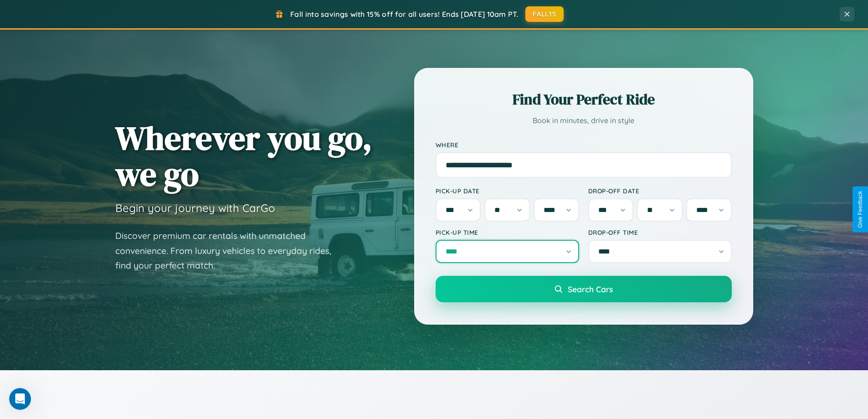 Image resolution: width=868 pixels, height=419 pixels. I want to click on h1: Wherever you go, we go, so click(244, 156).